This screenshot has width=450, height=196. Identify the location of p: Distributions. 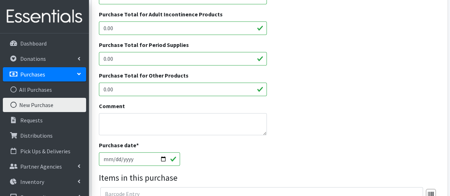
(36, 135).